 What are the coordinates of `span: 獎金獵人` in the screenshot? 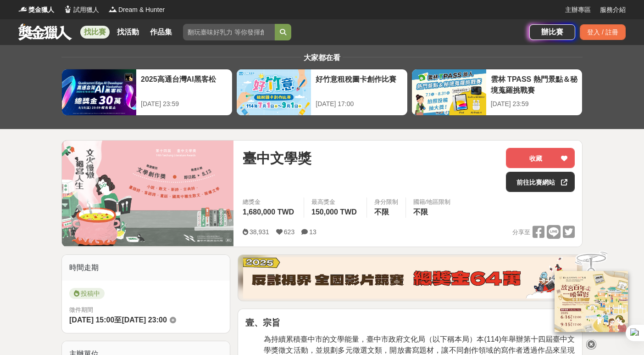 It's located at (41, 10).